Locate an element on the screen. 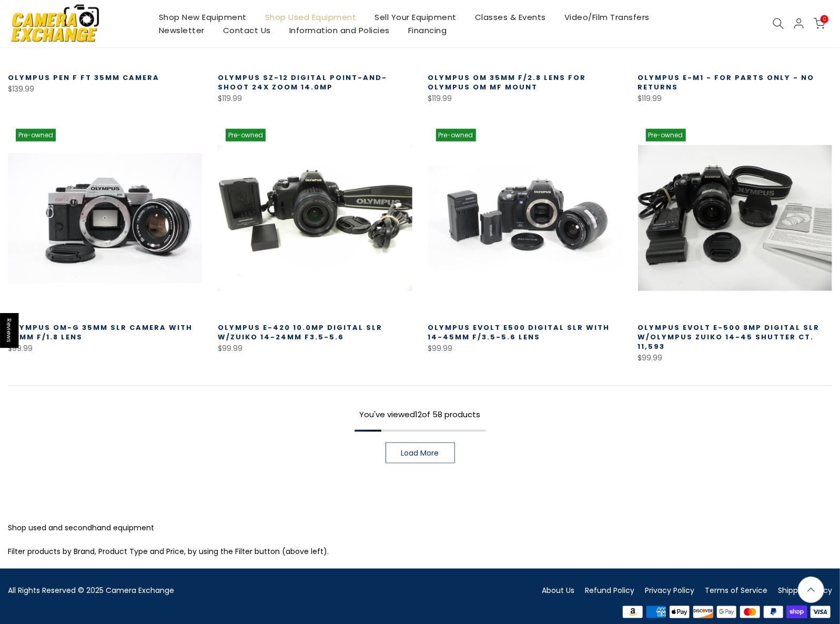 This screenshot has width=840, height=624. a: Information and Policies is located at coordinates (339, 30).